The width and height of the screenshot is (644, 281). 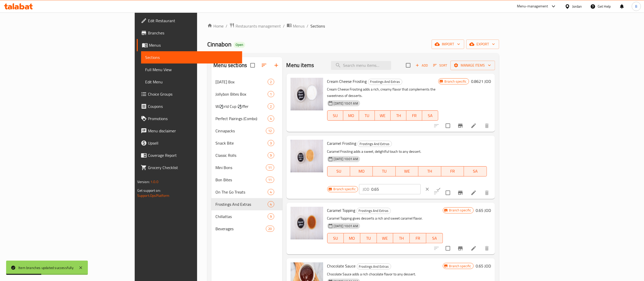 What do you see at coordinates (154, 182) in the screenshot?
I see `span: 1.0.0` at bounding box center [154, 182].